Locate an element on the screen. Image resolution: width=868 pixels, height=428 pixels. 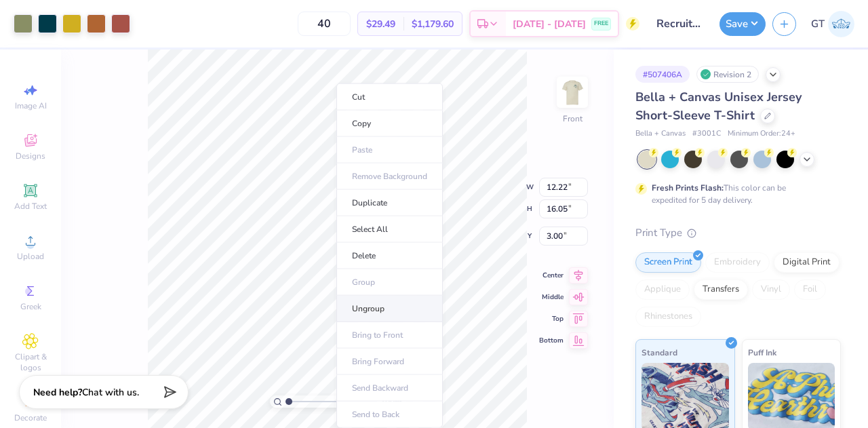
span: Greek is located at coordinates (30, 307).